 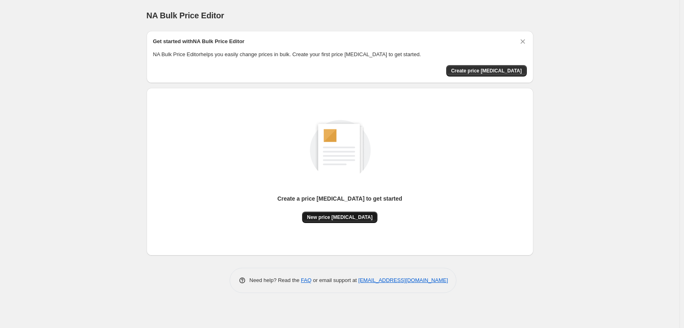 What do you see at coordinates (275, 280) in the screenshot?
I see `span: Need help? Read the` at bounding box center [275, 280].